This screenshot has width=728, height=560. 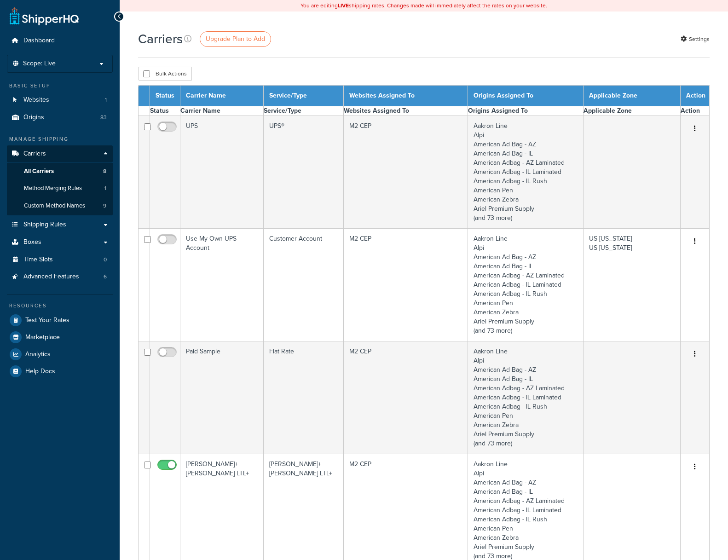 What do you see at coordinates (105, 259) in the screenshot?
I see `span: 0` at bounding box center [105, 259].